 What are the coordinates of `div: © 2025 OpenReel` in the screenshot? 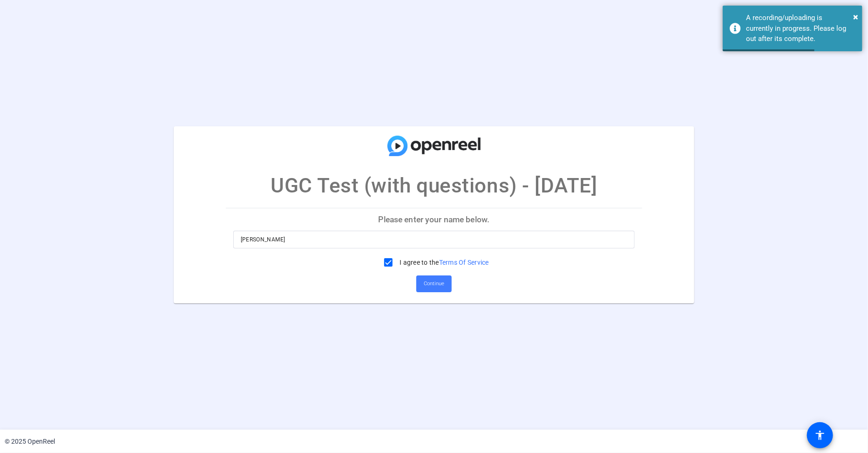 It's located at (30, 441).